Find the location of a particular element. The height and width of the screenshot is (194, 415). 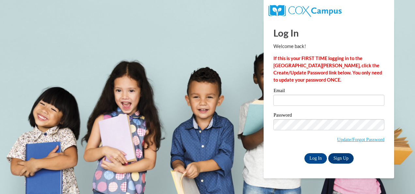

p: Welcome back! is located at coordinates (329, 46).